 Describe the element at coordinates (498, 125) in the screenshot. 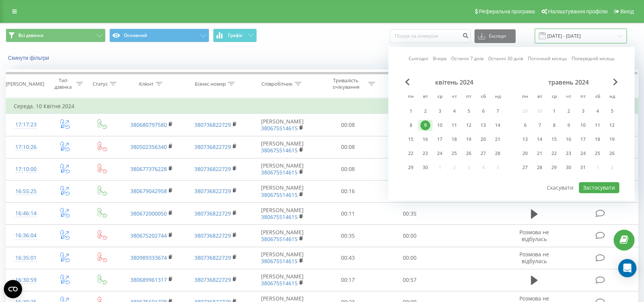

I see `div: 14` at that location.